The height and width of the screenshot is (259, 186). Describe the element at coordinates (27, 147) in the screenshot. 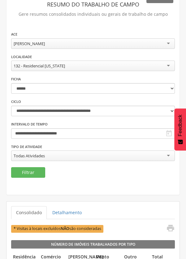

I see `label: Tipo de Atividade` at that location.